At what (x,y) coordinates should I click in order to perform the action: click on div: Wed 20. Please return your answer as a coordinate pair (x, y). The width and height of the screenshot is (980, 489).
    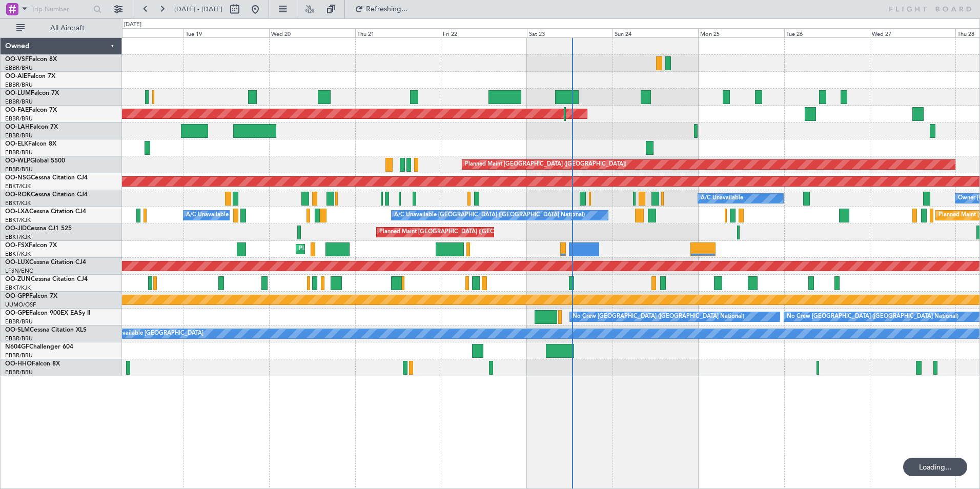
    Looking at the image, I should click on (312, 33).